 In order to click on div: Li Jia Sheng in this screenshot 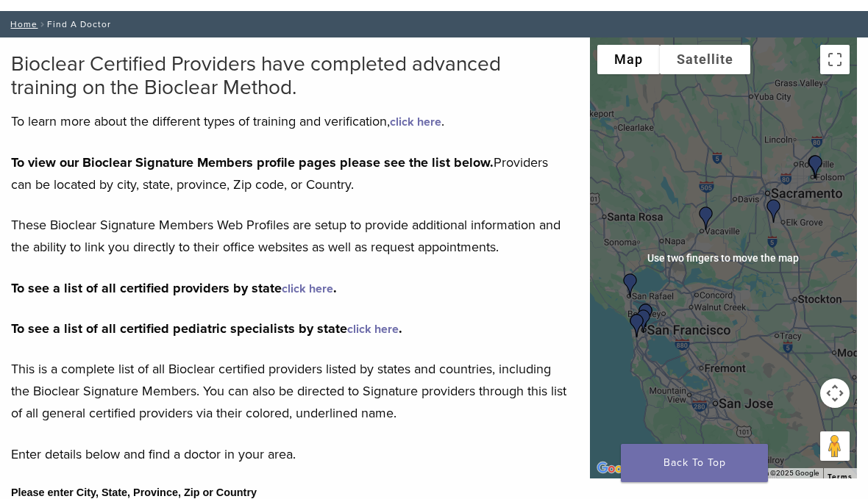, I will do `click(637, 326)`.